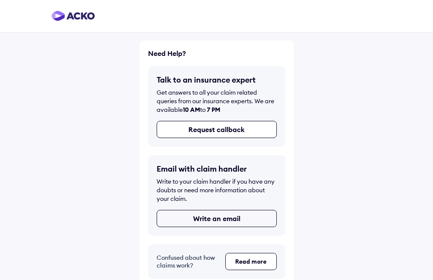 The height and width of the screenshot is (280, 433). Describe the element at coordinates (217, 129) in the screenshot. I see `button: Request callback` at that location.